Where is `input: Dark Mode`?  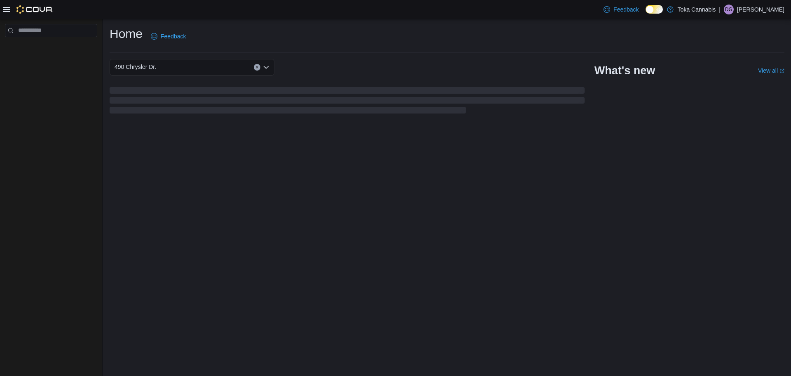
input: Dark Mode is located at coordinates (655, 9).